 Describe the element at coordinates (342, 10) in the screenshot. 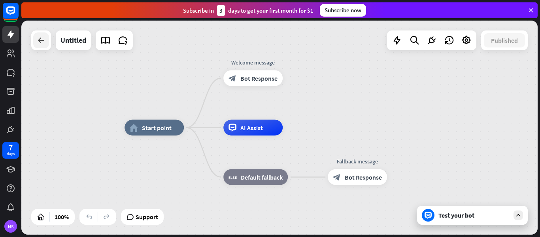

I see `div: Subscribe now` at that location.